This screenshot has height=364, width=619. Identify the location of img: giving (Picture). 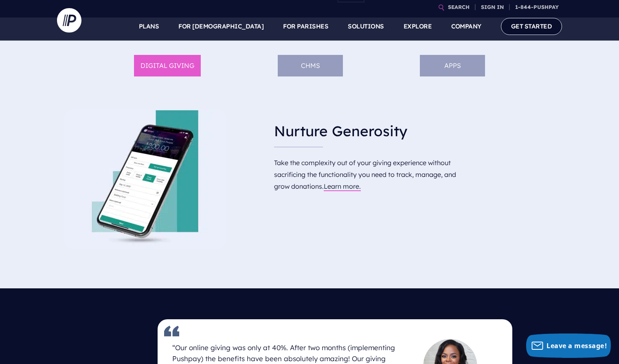
(145, 179).